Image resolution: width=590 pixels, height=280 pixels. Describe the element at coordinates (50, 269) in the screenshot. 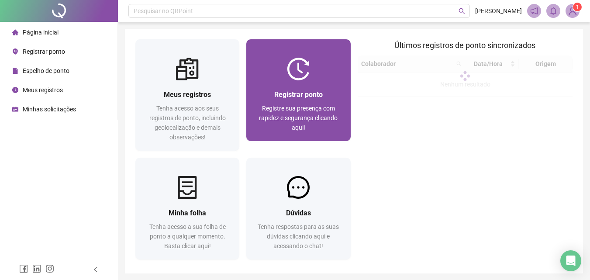

I see `span: instagram` at that location.